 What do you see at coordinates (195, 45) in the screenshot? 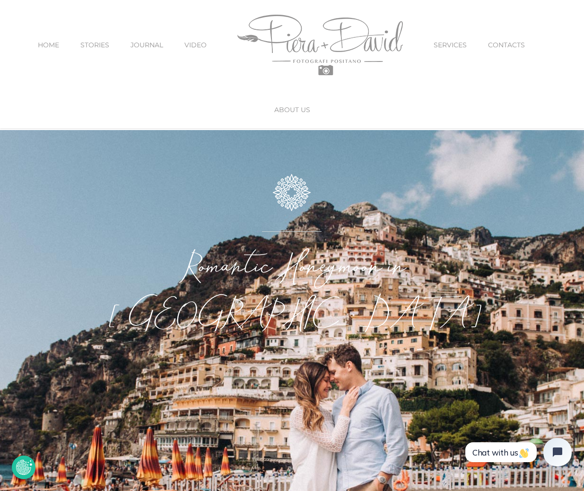
I see `span: VIDEO` at bounding box center [195, 45].